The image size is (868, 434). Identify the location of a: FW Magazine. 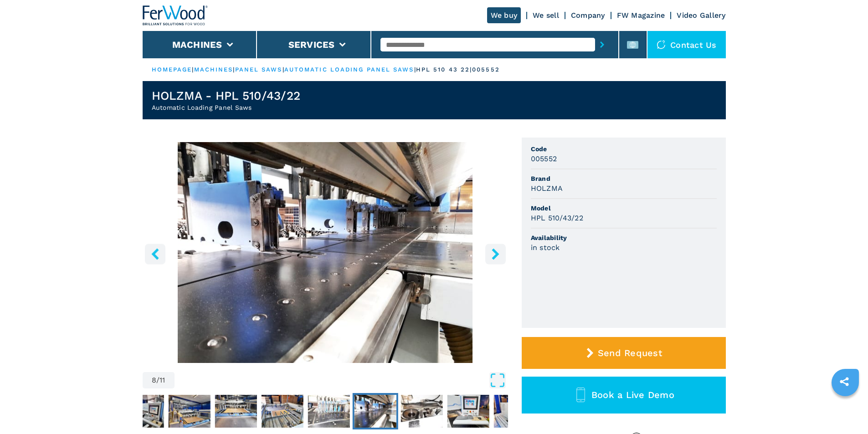
(641, 15).